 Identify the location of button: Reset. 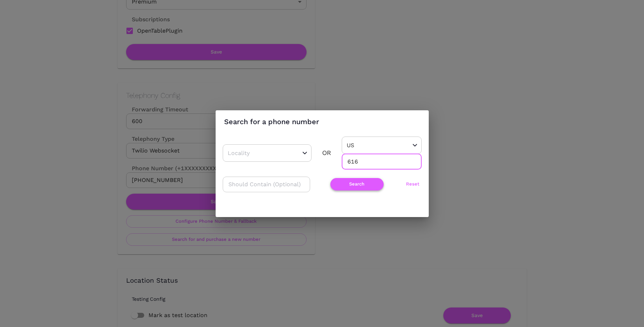
(413, 184).